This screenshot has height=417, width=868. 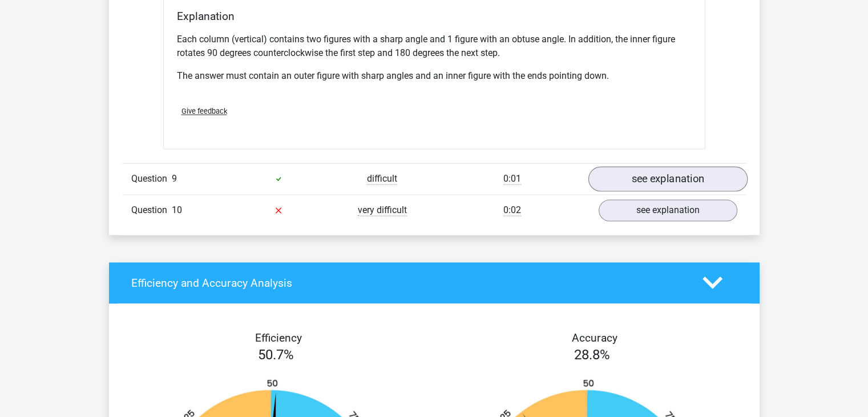 I want to click on h4: Efficiency and Accuracy Analysis, so click(x=408, y=282).